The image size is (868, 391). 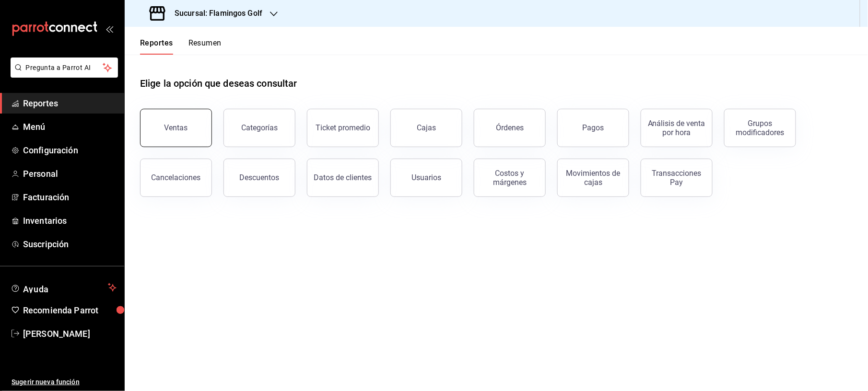 I want to click on span: Inventarios, so click(x=70, y=220).